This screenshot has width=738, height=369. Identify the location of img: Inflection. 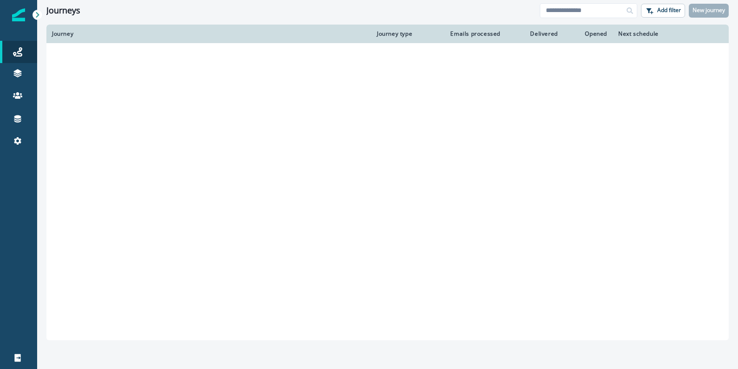
(19, 15).